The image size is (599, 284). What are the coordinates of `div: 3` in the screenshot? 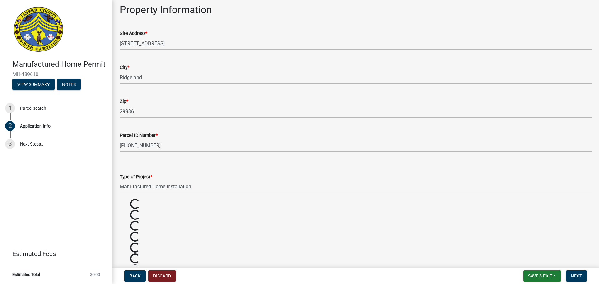 It's located at (10, 144).